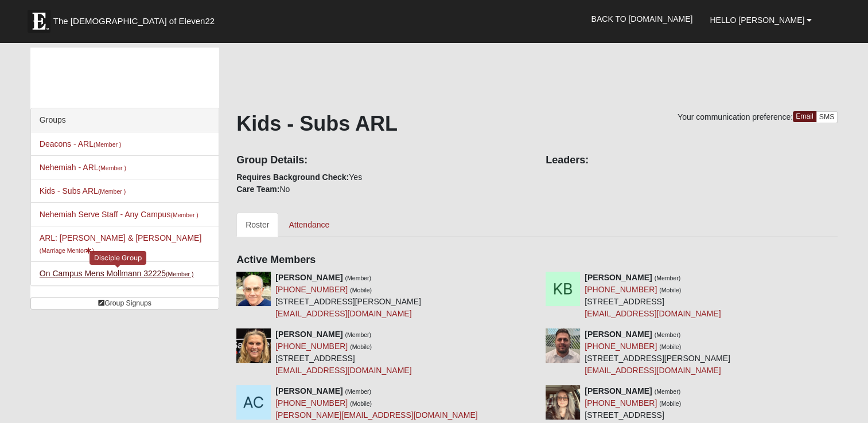 The image size is (868, 423). What do you see at coordinates (39, 21) in the screenshot?
I see `img: Eleven22 logo` at bounding box center [39, 21].